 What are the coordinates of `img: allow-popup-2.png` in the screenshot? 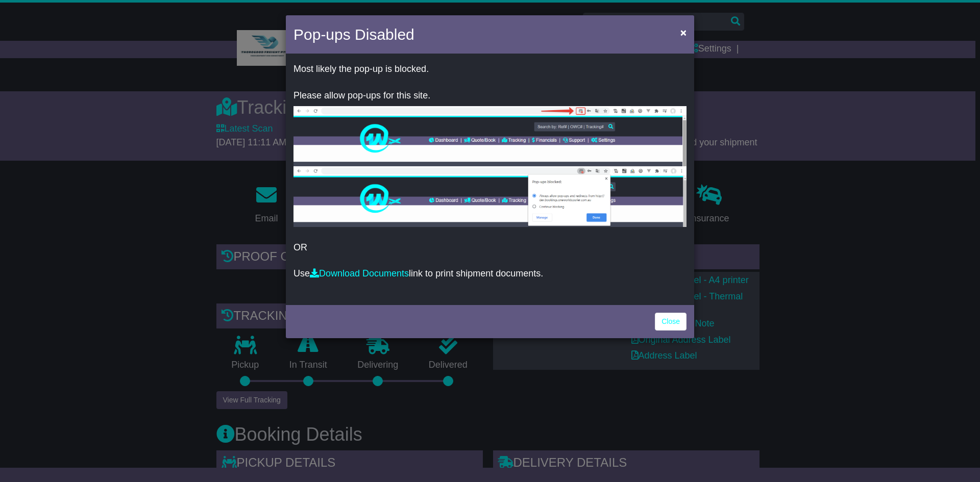 It's located at (490, 196).